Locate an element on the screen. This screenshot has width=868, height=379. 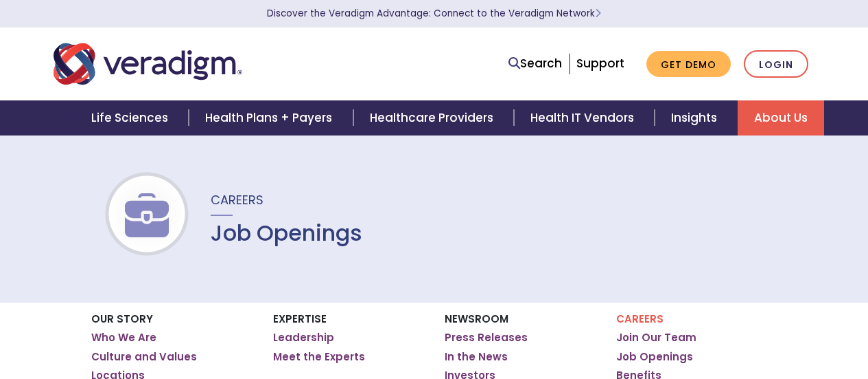
a: Healthcare Providers is located at coordinates (434, 118).